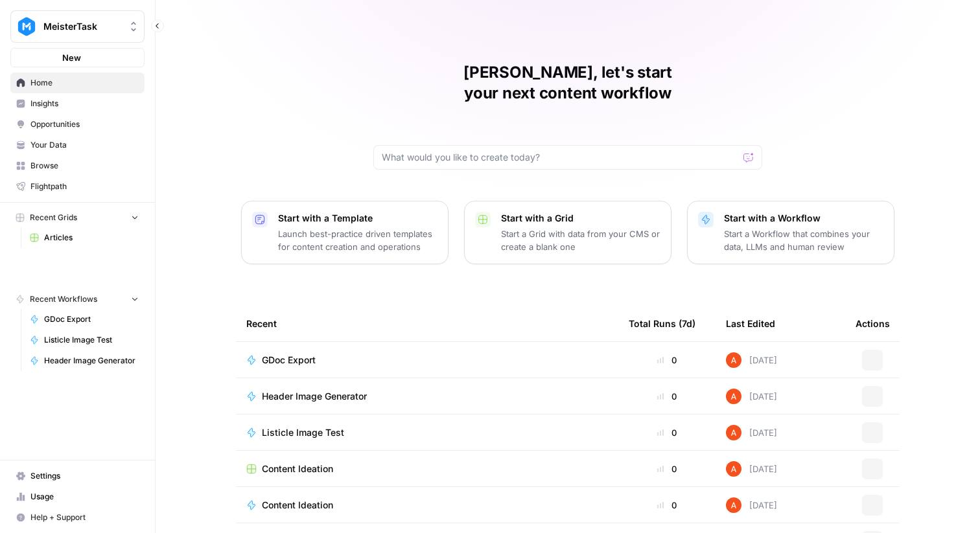 The height and width of the screenshot is (533, 980). I want to click on div: Recent, so click(427, 323).